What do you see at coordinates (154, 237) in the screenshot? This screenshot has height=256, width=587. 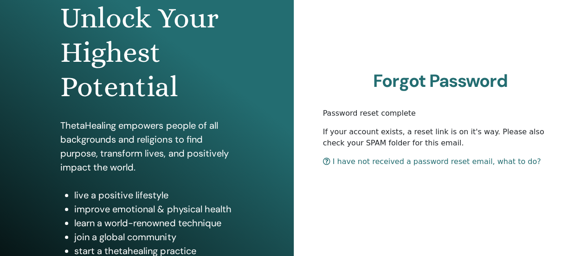 I see `li: join a global community` at bounding box center [154, 237].